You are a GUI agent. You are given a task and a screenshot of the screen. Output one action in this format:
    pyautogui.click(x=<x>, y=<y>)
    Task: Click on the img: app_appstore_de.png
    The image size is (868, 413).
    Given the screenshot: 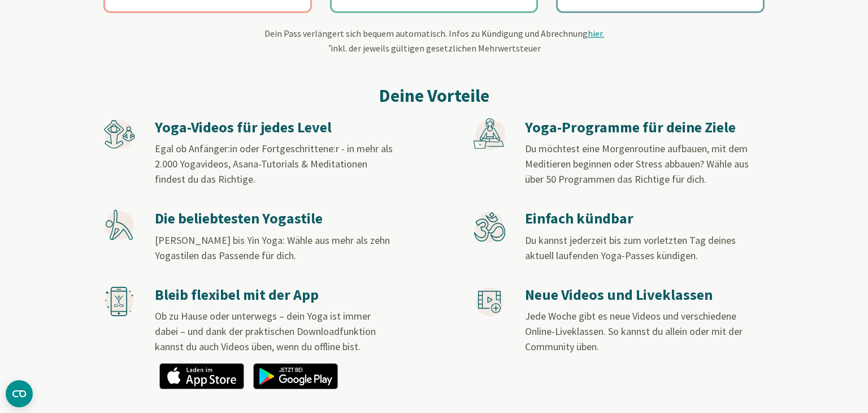 What is the action you would take?
    pyautogui.click(x=202, y=376)
    